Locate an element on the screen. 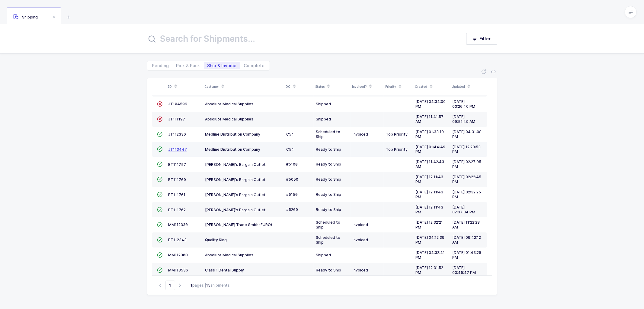 The height and width of the screenshot is (309, 644). span: JT112336 is located at coordinates (177, 134).